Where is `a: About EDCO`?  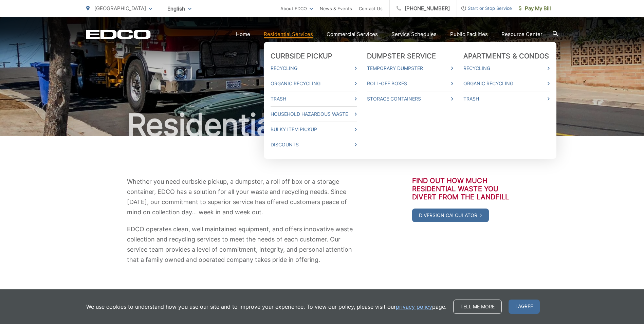
a: About EDCO is located at coordinates (297, 9).